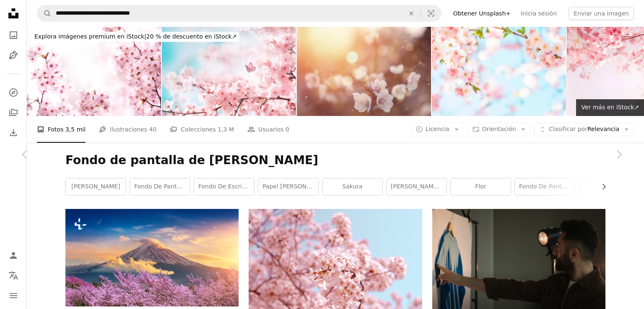  I want to click on button: Enviar una imagen, so click(602, 13).